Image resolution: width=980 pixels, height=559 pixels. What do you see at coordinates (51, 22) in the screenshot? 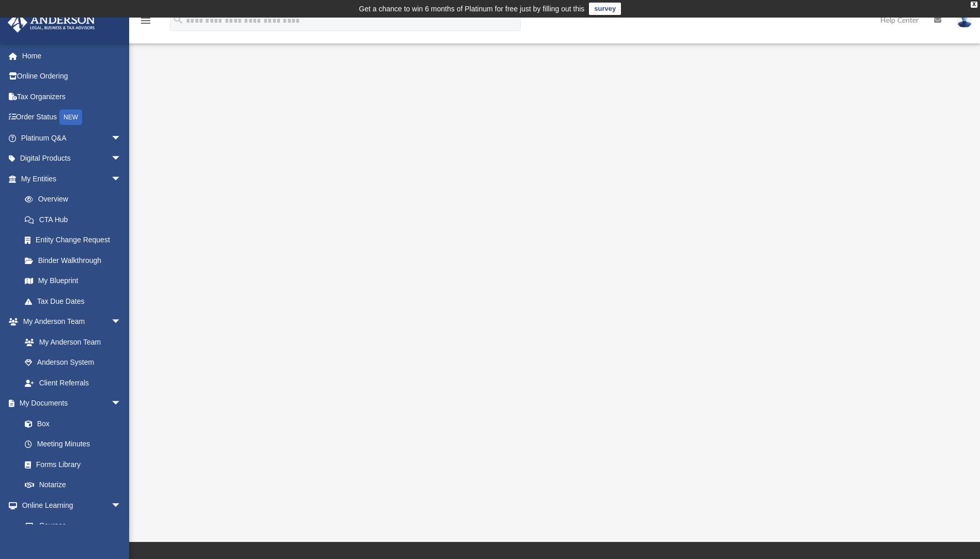
I see `img: Anderson Advisors Platinum Portal` at bounding box center [51, 22].